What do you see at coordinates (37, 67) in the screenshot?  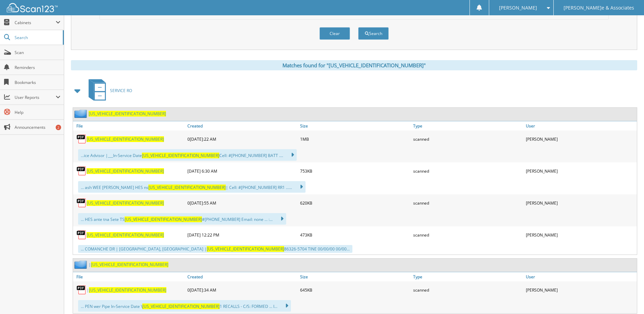 I see `span: Reminders` at bounding box center [37, 67].